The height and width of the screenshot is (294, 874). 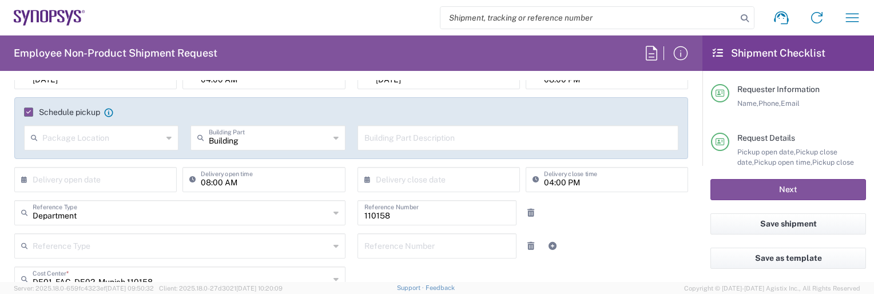 What do you see at coordinates (766, 138) in the screenshot?
I see `span: Request Details` at bounding box center [766, 138].